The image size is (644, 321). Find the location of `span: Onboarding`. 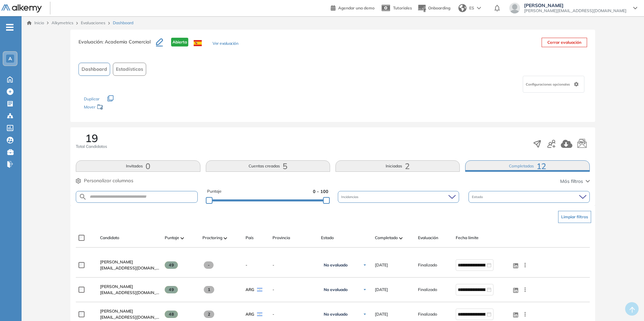

span: Onboarding is located at coordinates (440, 8).